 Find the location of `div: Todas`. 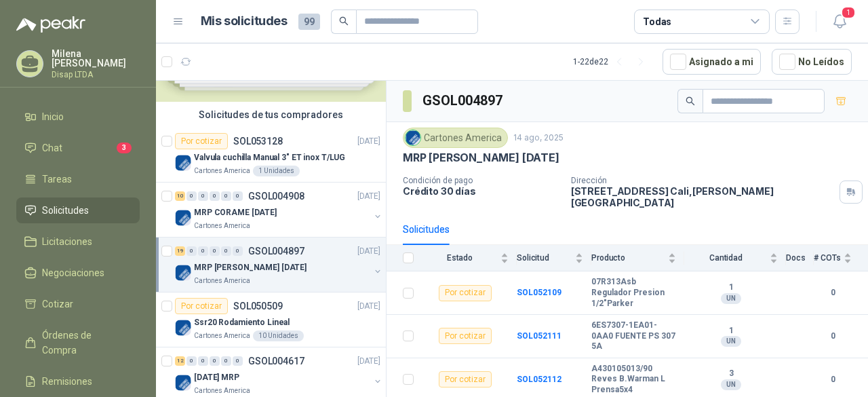

div: Todas is located at coordinates (657, 22).